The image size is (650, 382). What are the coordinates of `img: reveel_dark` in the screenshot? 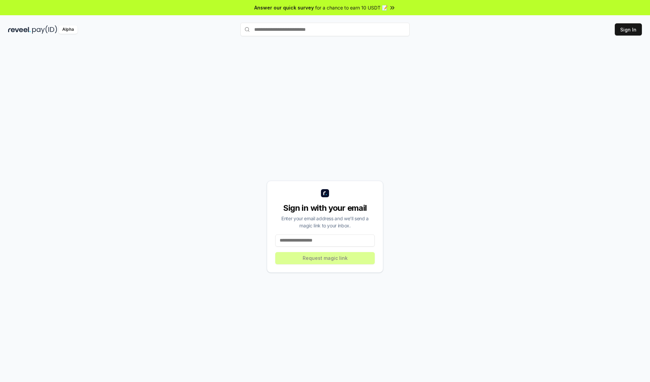 It's located at (19, 29).